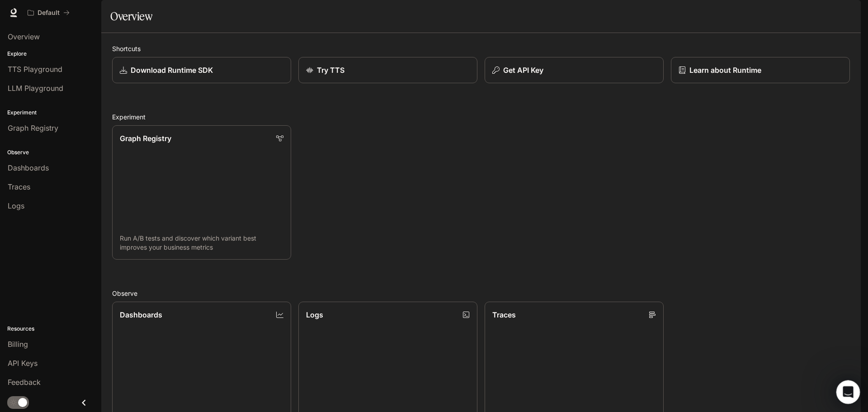 This screenshot has height=412, width=868. What do you see at coordinates (146, 139) in the screenshot?
I see `p: Graph Registry` at bounding box center [146, 139].